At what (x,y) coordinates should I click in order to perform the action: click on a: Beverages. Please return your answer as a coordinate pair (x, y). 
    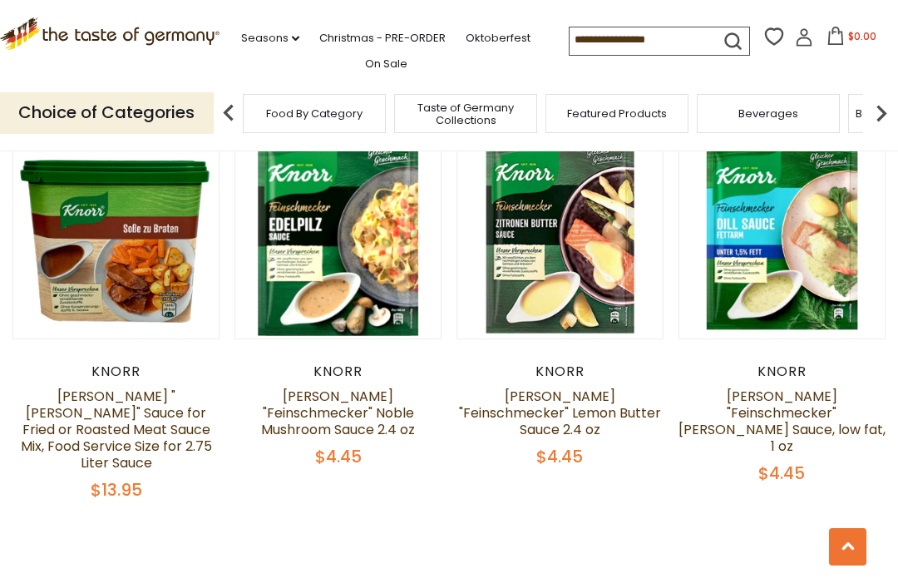
    Looking at the image, I should click on (768, 113).